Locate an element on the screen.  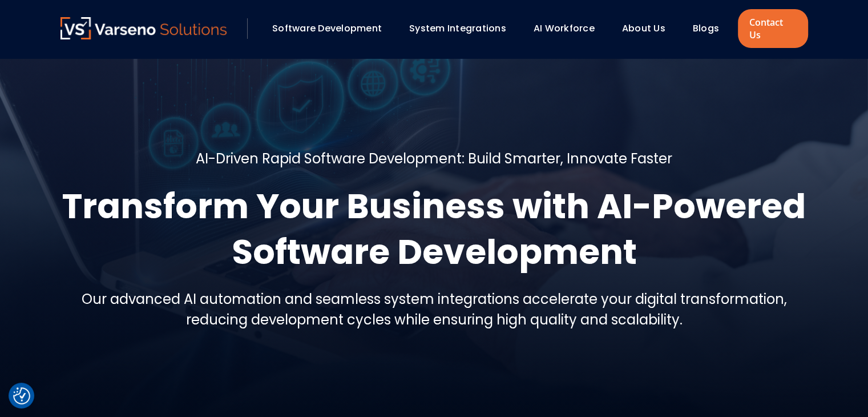
a: Varseno Solutions – Product Engineering & IT Services is located at coordinates (144, 29).